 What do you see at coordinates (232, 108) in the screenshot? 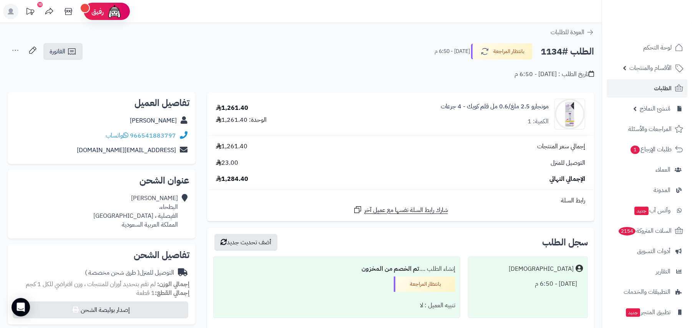
I see `div: 1,261.40` at bounding box center [232, 108].